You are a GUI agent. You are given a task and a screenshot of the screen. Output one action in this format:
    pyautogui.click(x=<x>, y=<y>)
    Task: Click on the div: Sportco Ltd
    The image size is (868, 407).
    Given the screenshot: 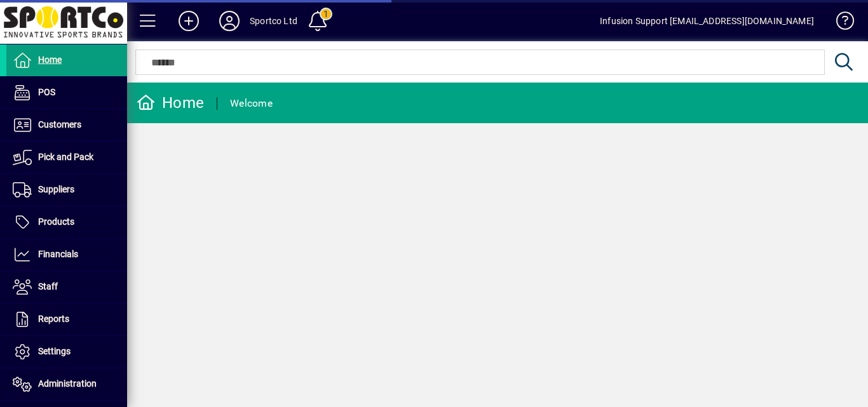 What is the action you would take?
    pyautogui.click(x=273, y=21)
    